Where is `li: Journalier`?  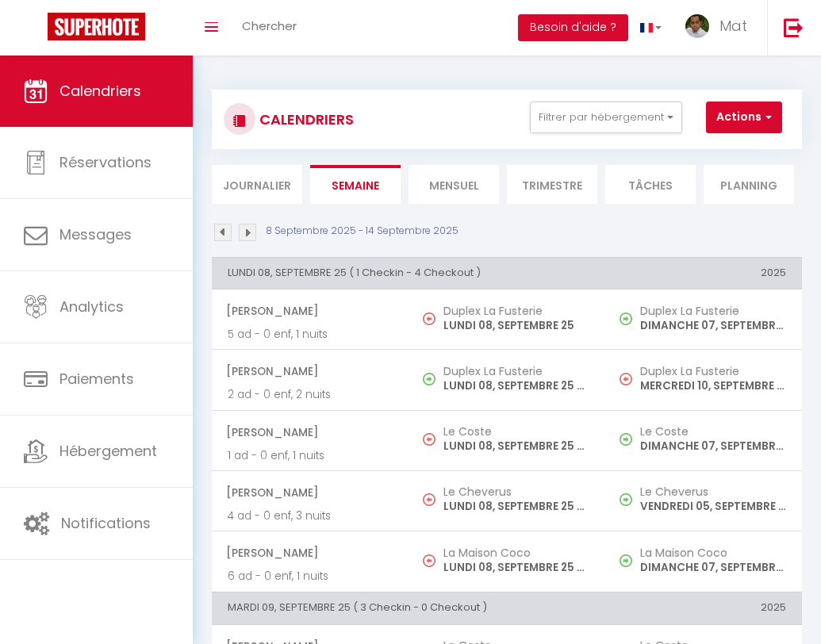
li: Journalier is located at coordinates (257, 184).